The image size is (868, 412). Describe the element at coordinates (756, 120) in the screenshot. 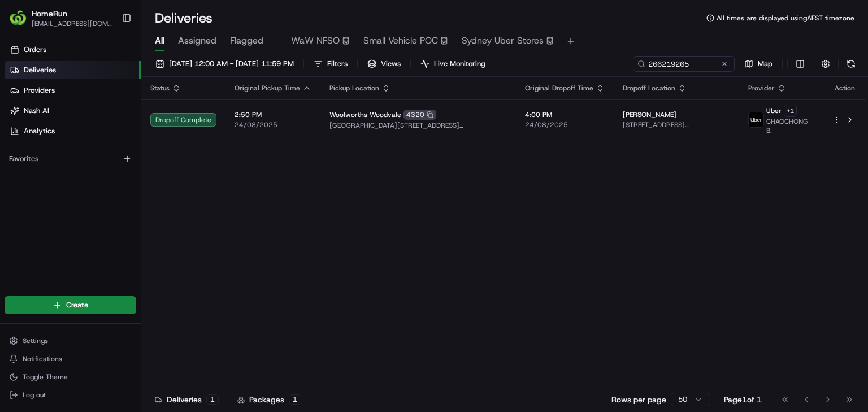

I see `img: uber-new-logo.jpeg` at that location.